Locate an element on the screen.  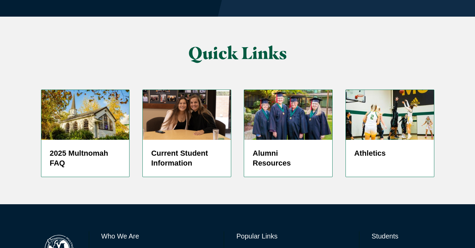
a: Prayer Chapel in Fall 2025 Multnomah FAQ is located at coordinates (85, 133).